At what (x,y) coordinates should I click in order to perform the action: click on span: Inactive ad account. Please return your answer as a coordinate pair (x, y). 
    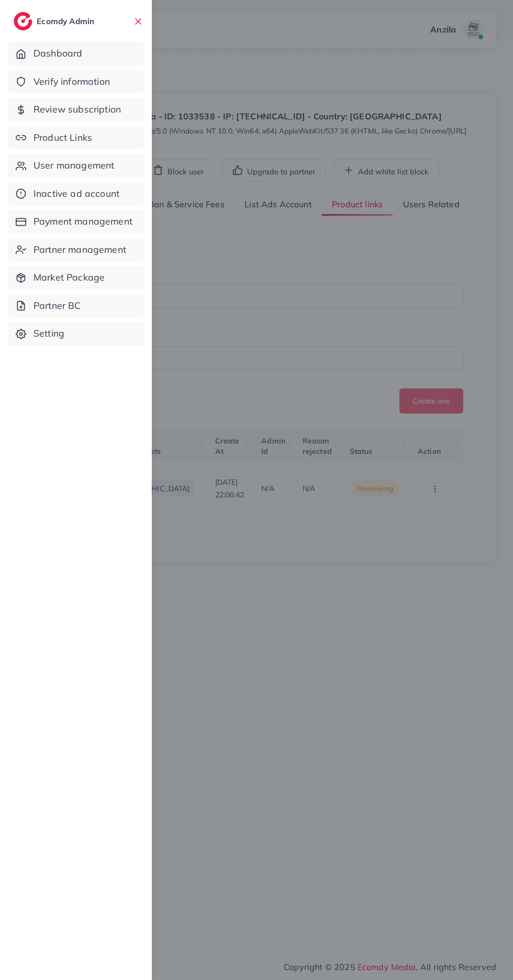
    Looking at the image, I should click on (77, 194).